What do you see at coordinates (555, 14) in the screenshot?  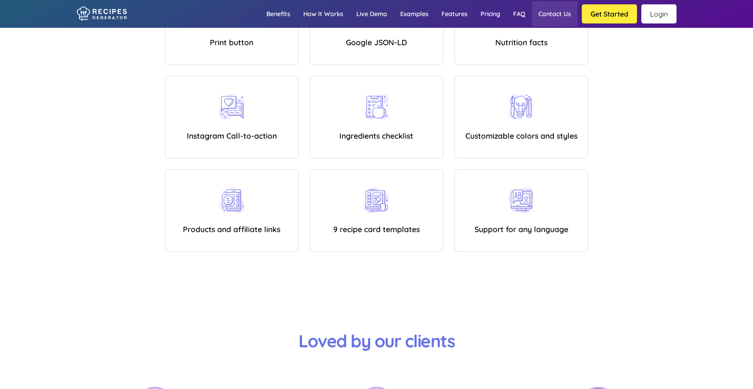 I see `a: Contact us` at bounding box center [555, 14].